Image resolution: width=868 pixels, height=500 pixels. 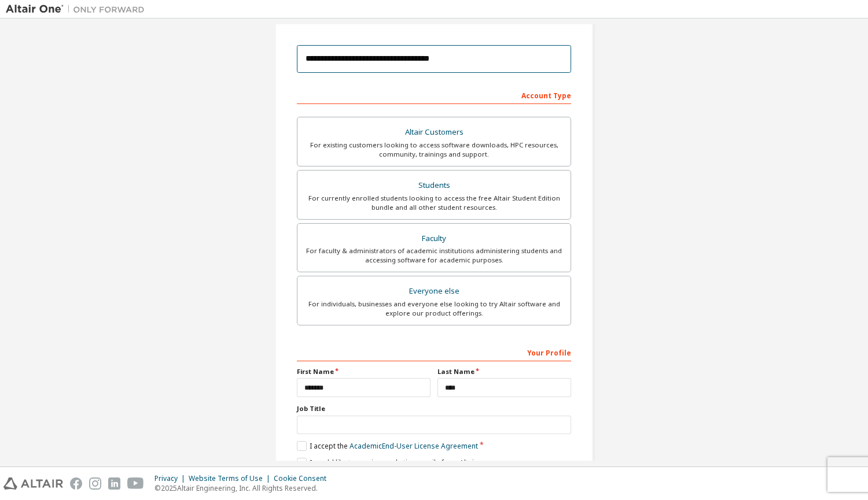 I want to click on a: Academic End-User License Agreement, so click(x=414, y=446).